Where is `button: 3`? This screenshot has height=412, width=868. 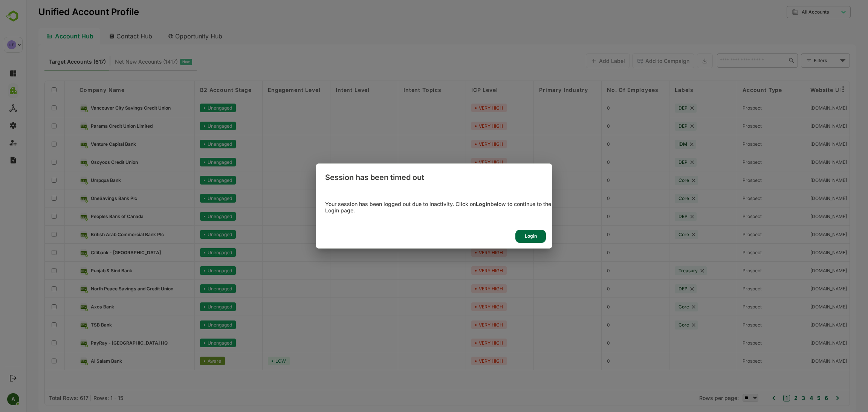 button: 3 is located at coordinates (776, 398).